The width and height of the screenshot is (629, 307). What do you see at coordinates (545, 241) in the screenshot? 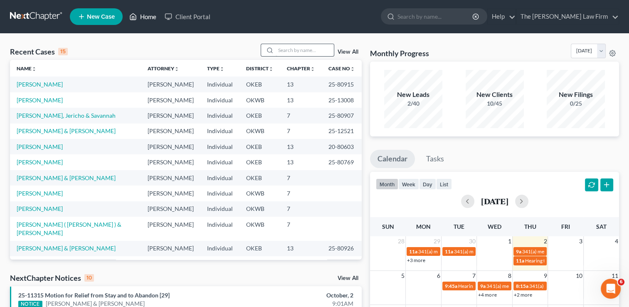
I see `span: 2` at bounding box center [545, 241].